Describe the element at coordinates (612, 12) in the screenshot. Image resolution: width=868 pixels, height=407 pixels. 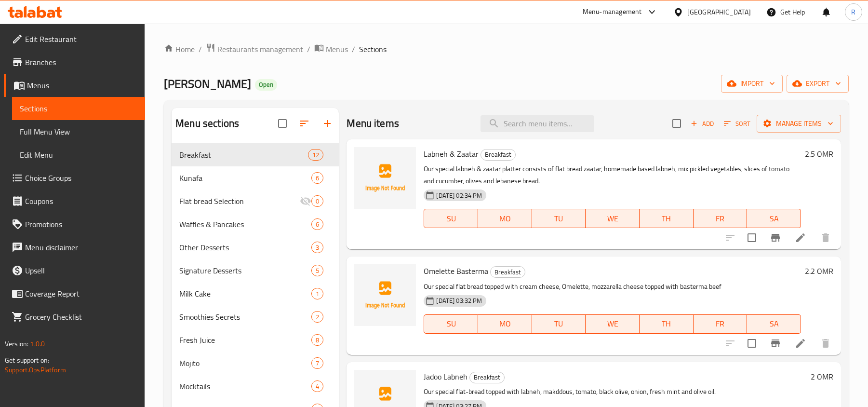
I see `div: Menu-management` at that location.